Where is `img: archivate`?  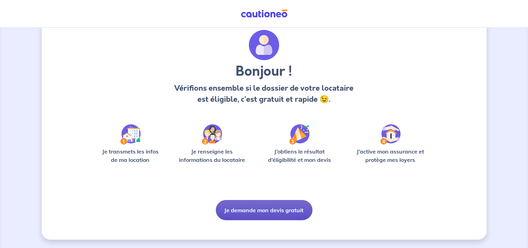 img: archivate is located at coordinates (264, 45).